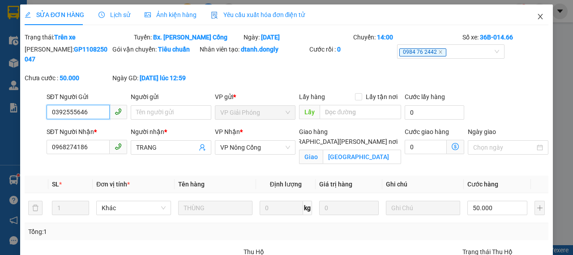 This screenshot has height=255, width=573. I want to click on span: picture, so click(148, 15).